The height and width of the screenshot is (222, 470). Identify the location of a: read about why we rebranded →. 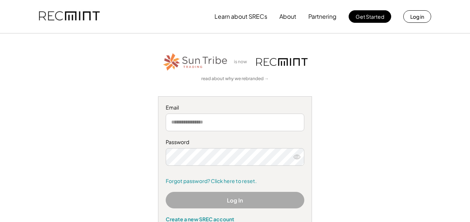
(235, 79).